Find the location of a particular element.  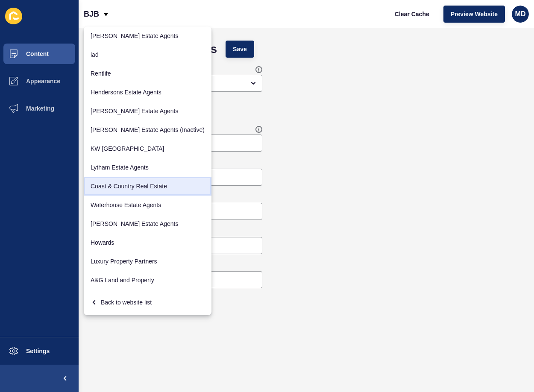

a: Hendersons Estate Agents is located at coordinates (147, 92).